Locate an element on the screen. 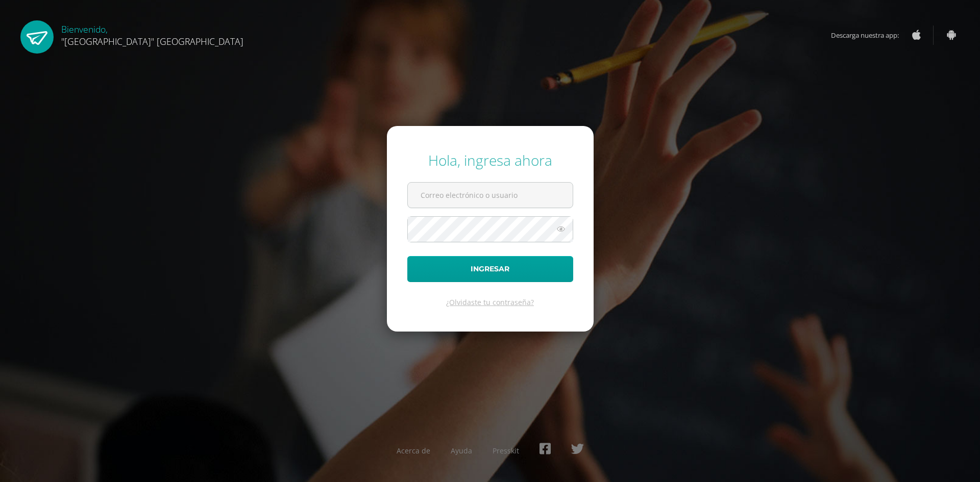  a: Presskit is located at coordinates (506, 450).